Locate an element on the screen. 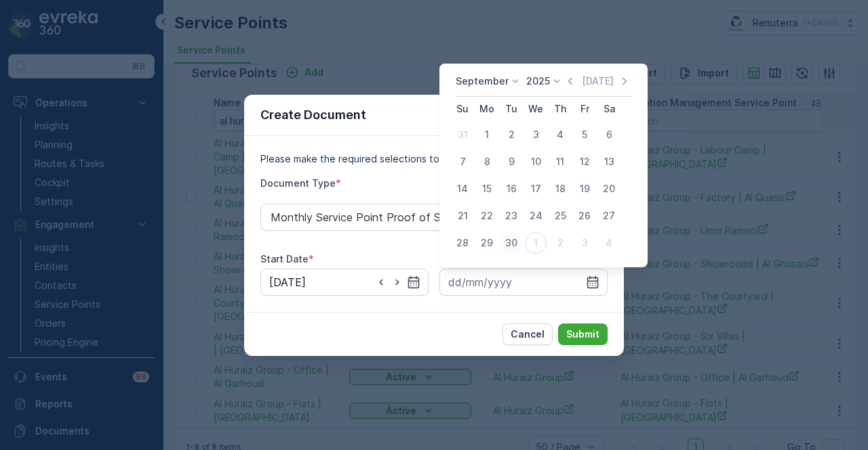  th: Sunday is located at coordinates (463, 109).